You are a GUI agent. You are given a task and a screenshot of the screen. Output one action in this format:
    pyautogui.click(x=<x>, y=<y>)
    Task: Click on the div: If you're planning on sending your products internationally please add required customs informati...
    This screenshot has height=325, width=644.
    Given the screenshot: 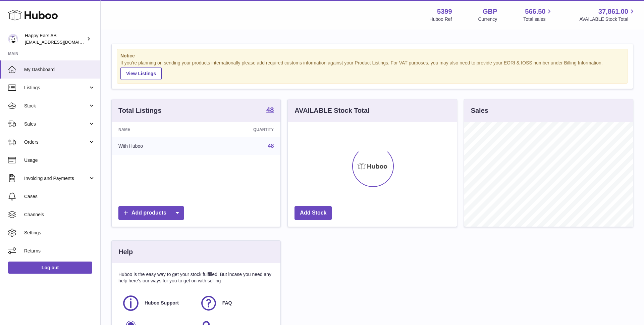 What is the action you would take?
    pyautogui.click(x=372, y=70)
    